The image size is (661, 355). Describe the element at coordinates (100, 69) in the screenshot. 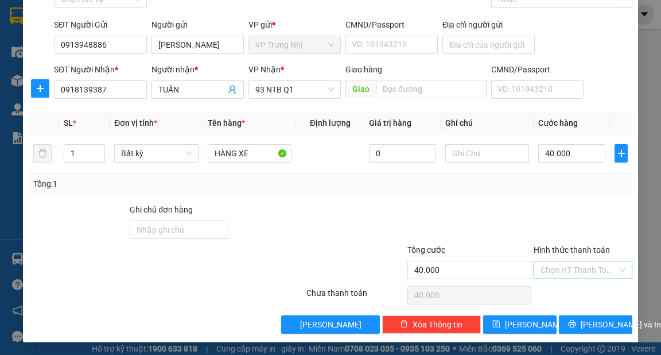

I see `div: SĐT Người Nhận` at that location.